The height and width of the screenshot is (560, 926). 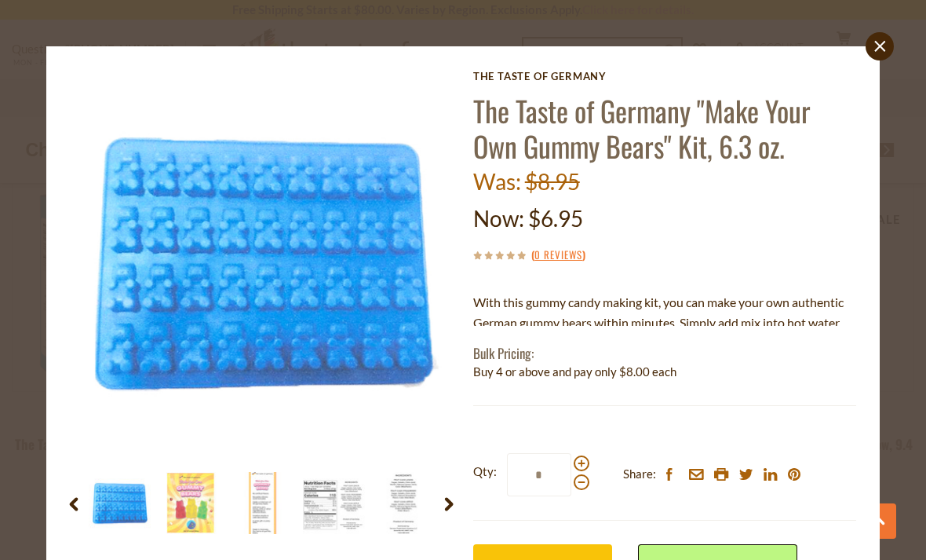 What do you see at coordinates (640, 474) in the screenshot?
I see `span: Share:` at bounding box center [640, 474].